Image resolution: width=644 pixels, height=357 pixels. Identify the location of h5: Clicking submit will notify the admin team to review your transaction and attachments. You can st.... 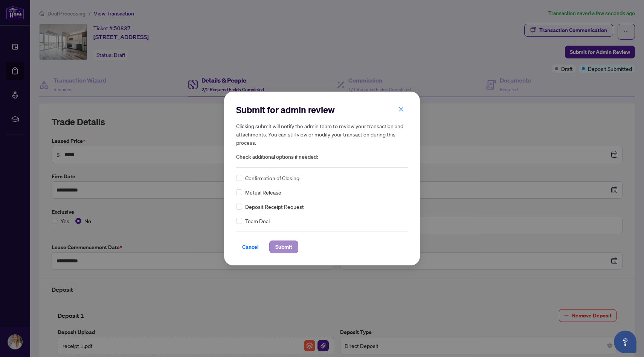
(322, 134).